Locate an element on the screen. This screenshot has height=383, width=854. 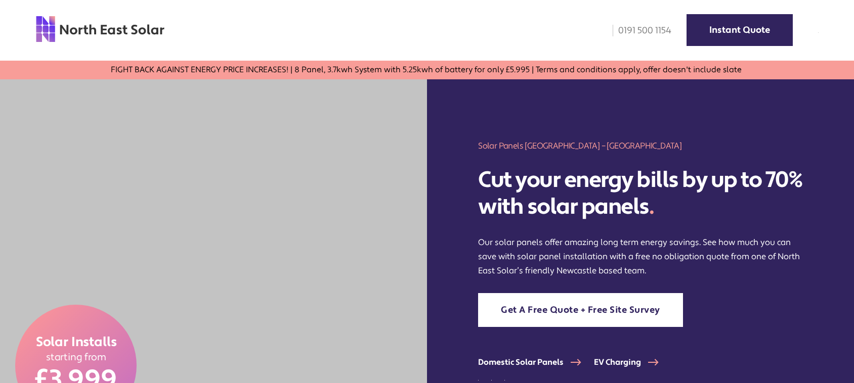
p: Our solar panels offer amazing long term energy savings. See how much you can save with solar pan... is located at coordinates (640, 257).